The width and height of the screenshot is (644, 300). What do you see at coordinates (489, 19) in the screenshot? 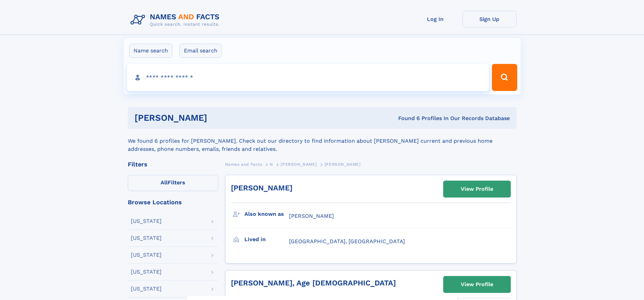
I see `a: Sign Up` at bounding box center [489, 19].